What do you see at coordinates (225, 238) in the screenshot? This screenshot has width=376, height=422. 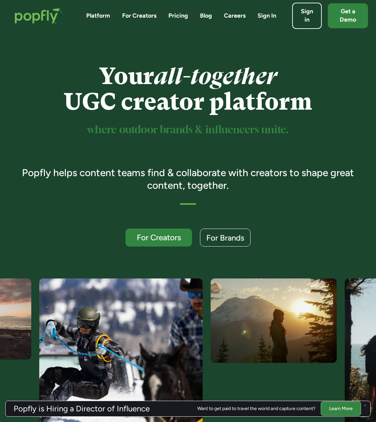 I see `a: For Brands` at bounding box center [225, 238].